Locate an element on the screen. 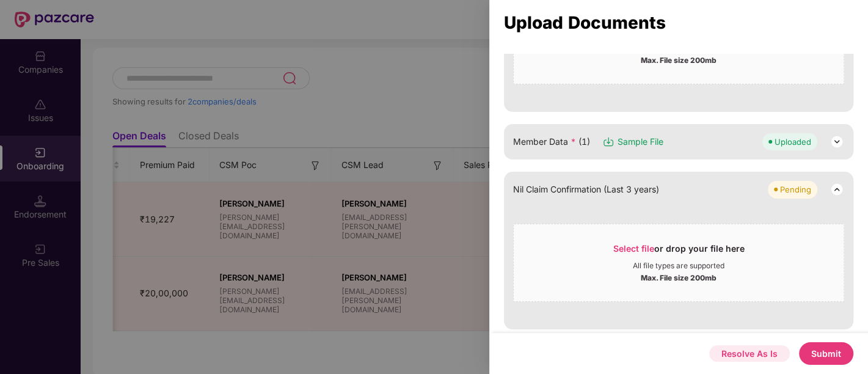  span: Select file is located at coordinates (633, 248).